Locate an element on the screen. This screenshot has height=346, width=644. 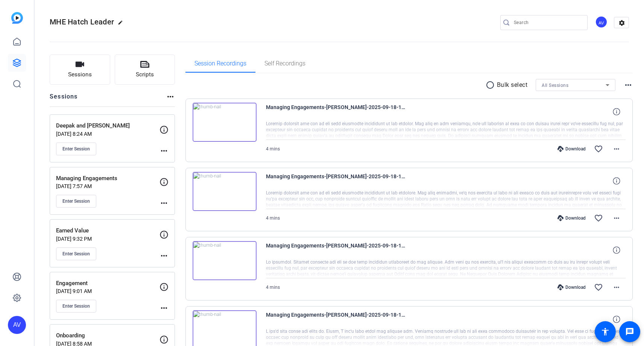
span: MHE Hatch Leader is located at coordinates (82, 22).